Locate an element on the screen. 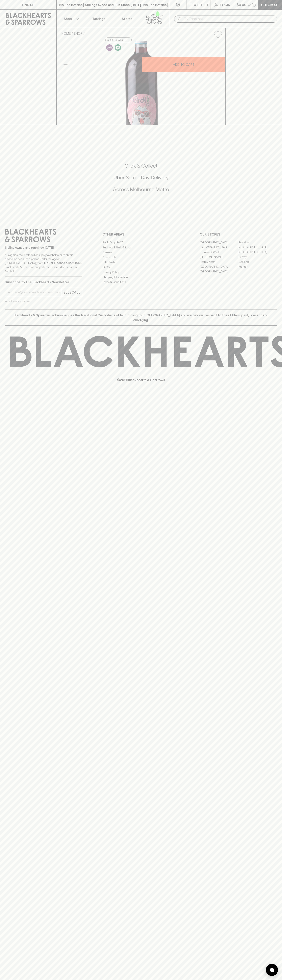  a: Business & Bulk Gifting is located at coordinates (141, 247).